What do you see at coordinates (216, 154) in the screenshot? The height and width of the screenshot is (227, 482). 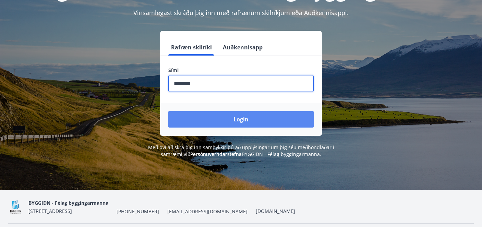 I see `a: Persónuverndarstefna` at bounding box center [216, 154].